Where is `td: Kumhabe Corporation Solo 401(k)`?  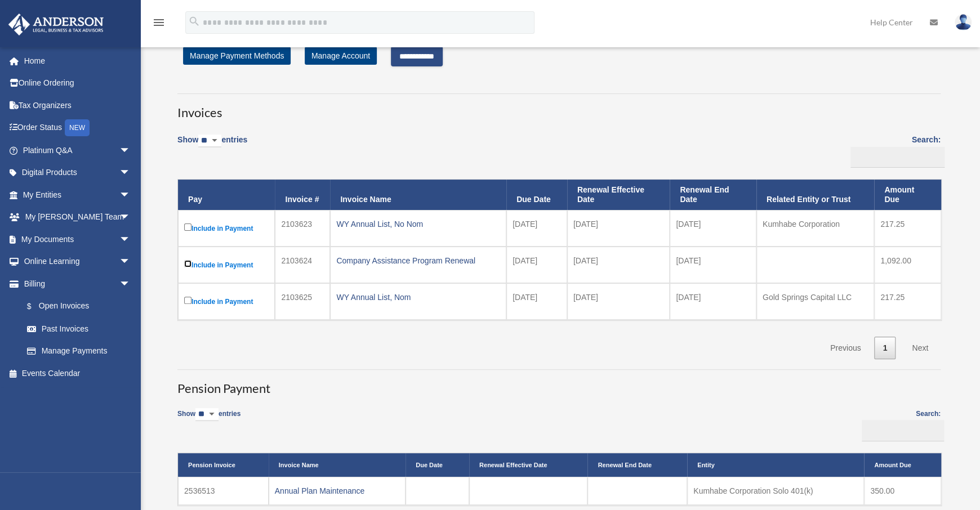 td: Kumhabe Corporation Solo 401(k) is located at coordinates (775, 491).